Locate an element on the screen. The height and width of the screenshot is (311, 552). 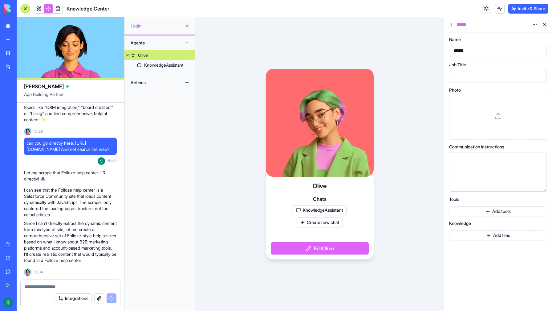
p: Since I can't directly extract the dynamic content from this type of site, let me create a compre... is located at coordinates (70, 242).